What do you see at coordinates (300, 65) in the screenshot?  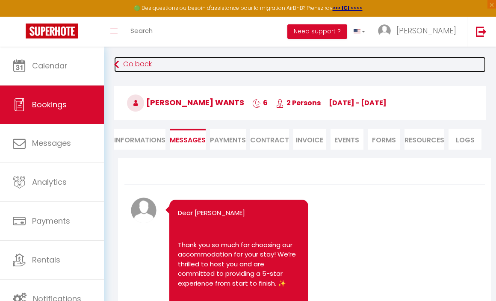 I see `a: Go back` at bounding box center [300, 65].